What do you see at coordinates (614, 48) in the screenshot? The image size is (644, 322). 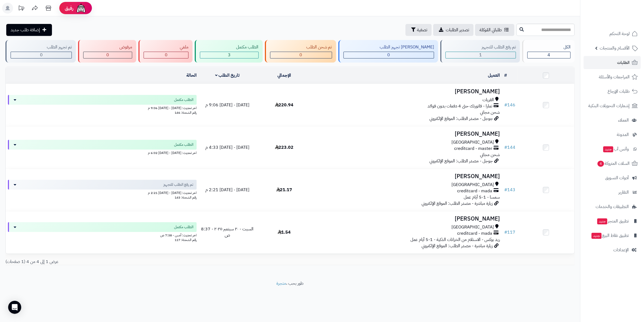 I see `span: الأقسام والمنتجات` at bounding box center [614, 48].